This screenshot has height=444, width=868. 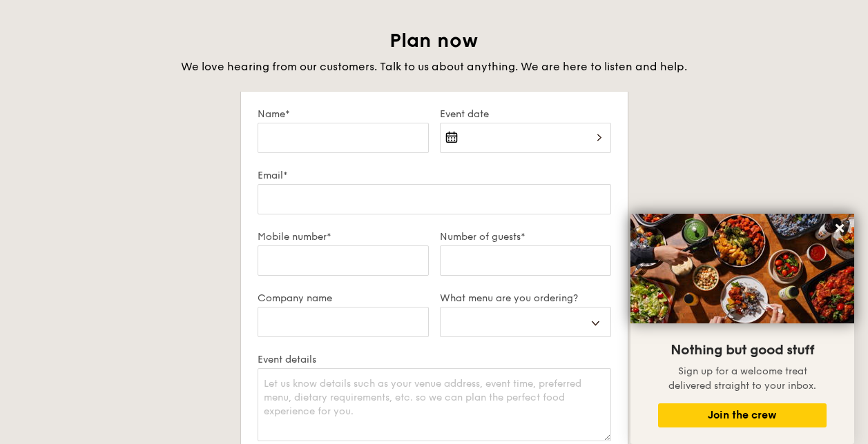 I want to click on button: Close, so click(x=840, y=228).